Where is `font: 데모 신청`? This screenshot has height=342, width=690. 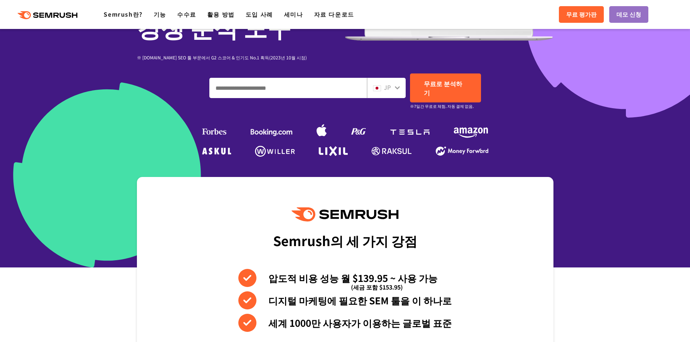
font: 데모 신청 is located at coordinates (629, 14).